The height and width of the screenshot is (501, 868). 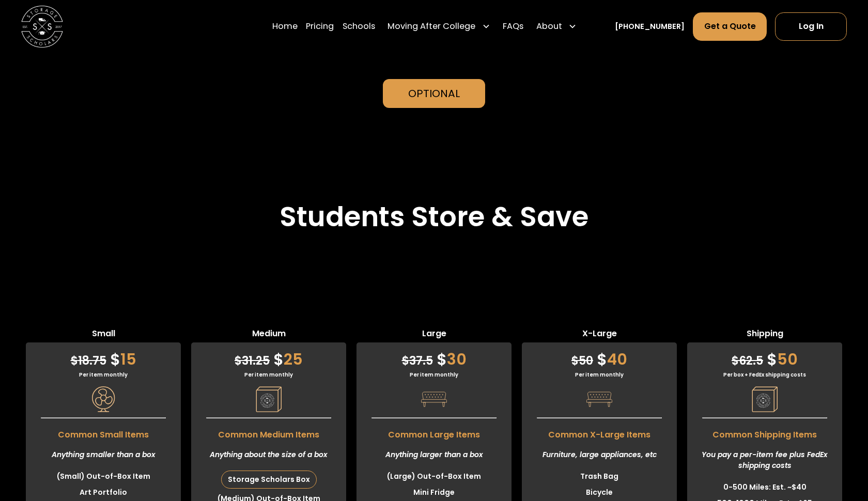 What do you see at coordinates (765, 375) in the screenshot?
I see `div: Per box + FedEx shipping costs` at bounding box center [765, 375].